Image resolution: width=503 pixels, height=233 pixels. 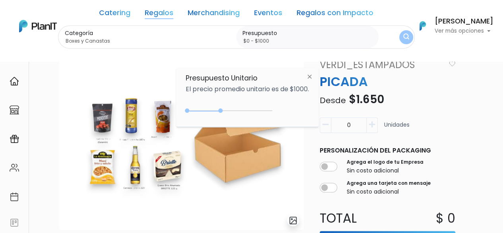 What do you see at coordinates (385, 162) in the screenshot?
I see `label: Agrega el logo de tu Empresa` at bounding box center [385, 162].